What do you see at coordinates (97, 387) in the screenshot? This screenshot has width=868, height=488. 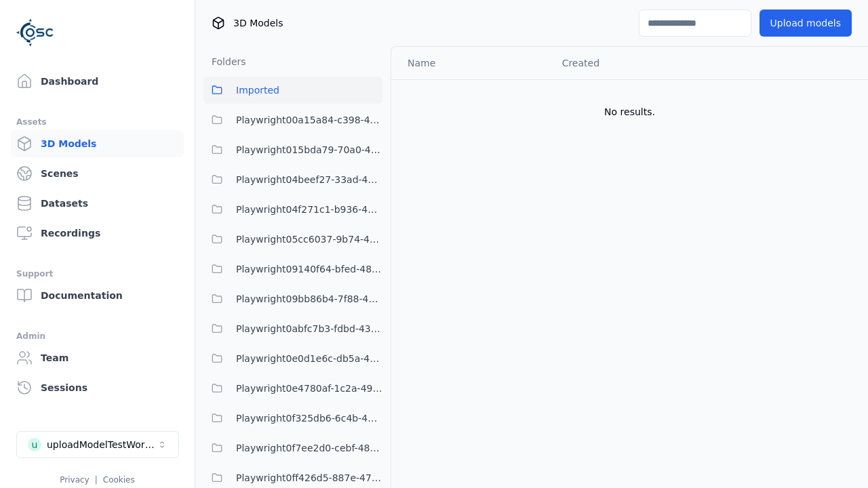 I see `a: Sessions` at bounding box center [97, 387].